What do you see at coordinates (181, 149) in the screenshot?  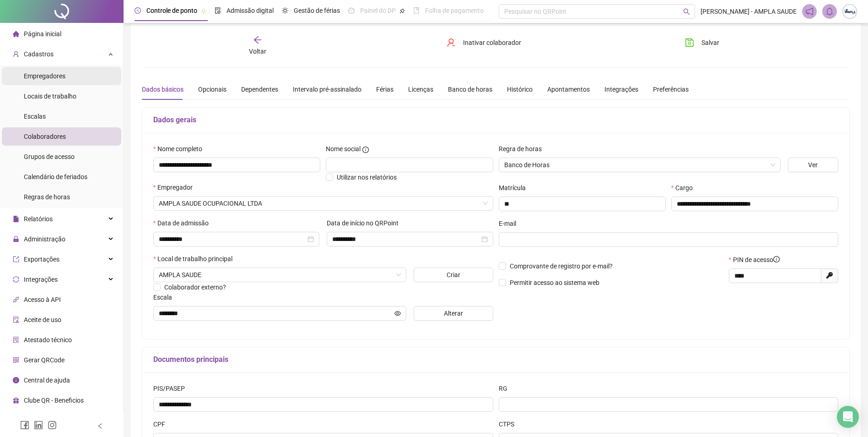 I see `label: Nome completo` at bounding box center [181, 149].